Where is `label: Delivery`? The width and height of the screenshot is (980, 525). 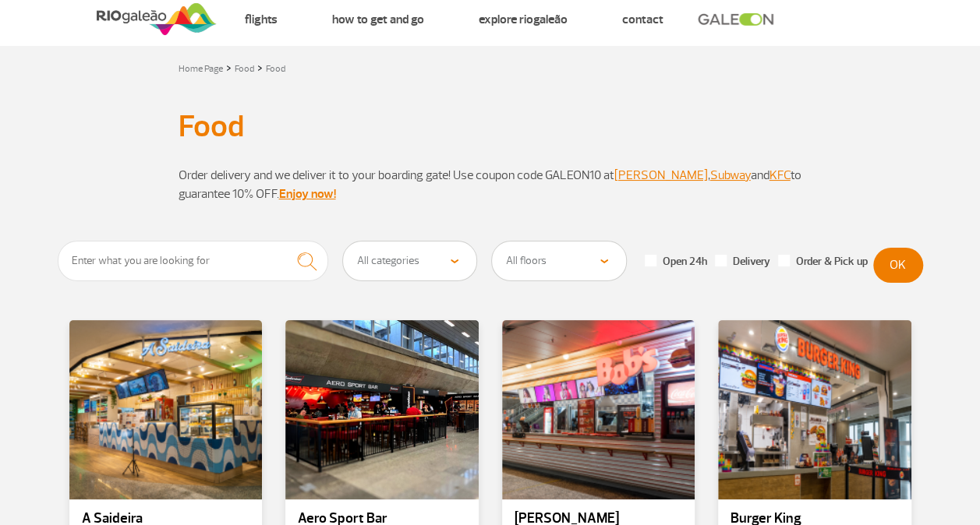 label: Delivery is located at coordinates (742, 262).